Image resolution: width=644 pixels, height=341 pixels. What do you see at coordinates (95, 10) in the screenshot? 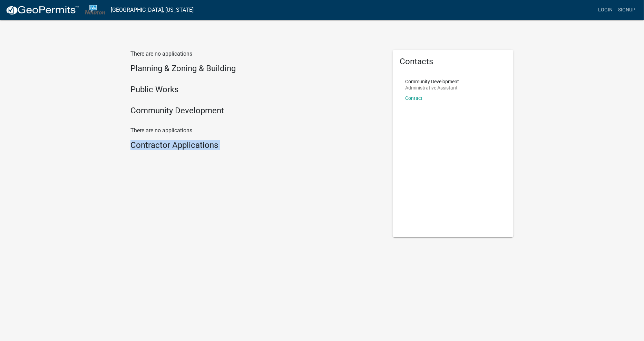
I see `img: City of Newton, Iowa` at bounding box center [95, 10].